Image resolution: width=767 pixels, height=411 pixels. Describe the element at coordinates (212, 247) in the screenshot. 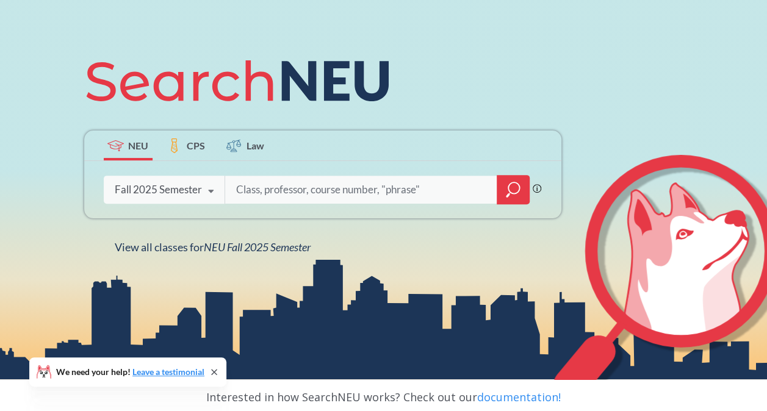

I see `span: View all classes for` at that location.